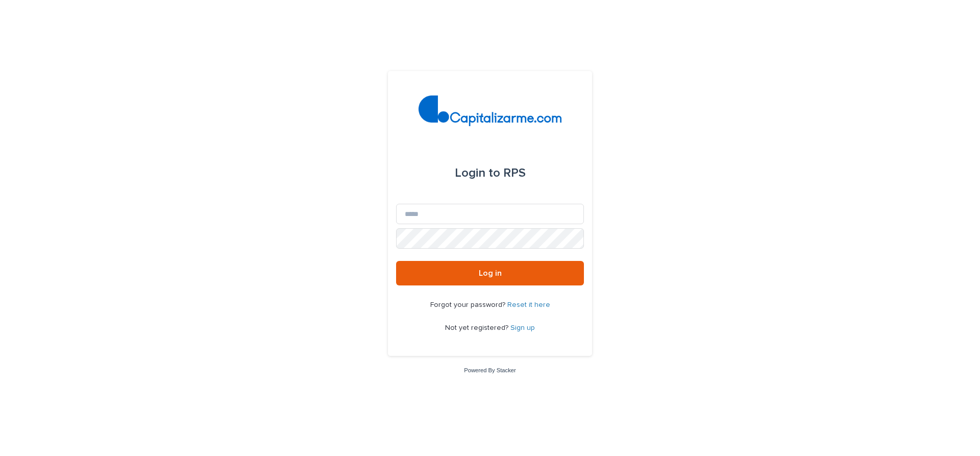 Image resolution: width=980 pixels, height=456 pixels. I want to click on img: TjQlHxlQVOtaKxwbrr5R, so click(490, 111).